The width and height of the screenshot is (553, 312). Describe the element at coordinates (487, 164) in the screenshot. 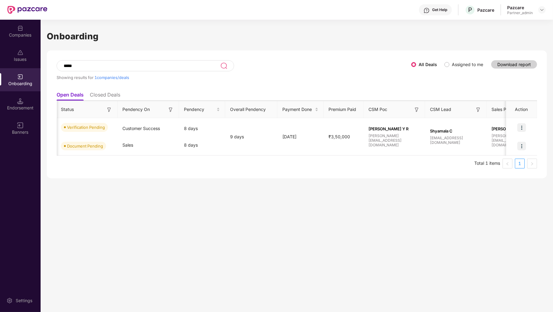

I see `li: Total 1 items` at that location.